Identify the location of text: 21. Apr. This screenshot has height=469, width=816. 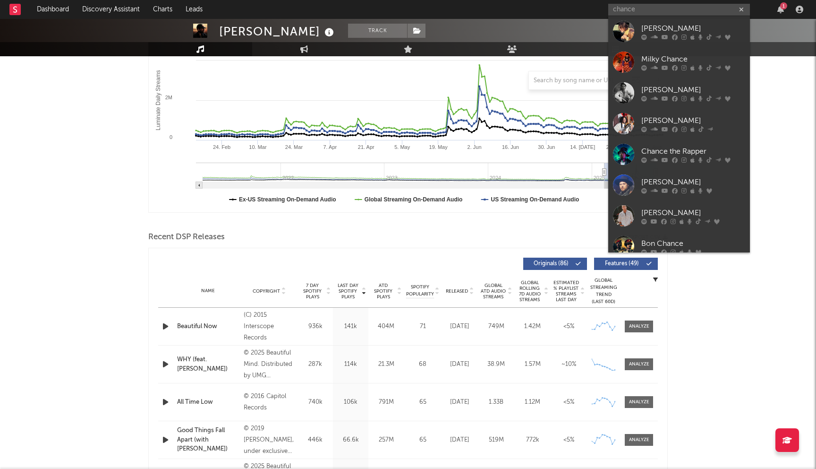
(366, 147).